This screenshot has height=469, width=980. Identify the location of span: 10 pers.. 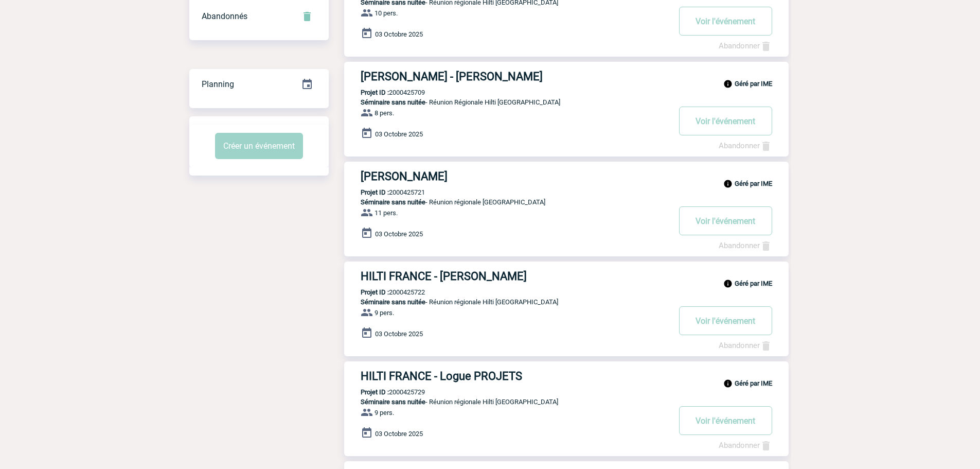
(386, 13).